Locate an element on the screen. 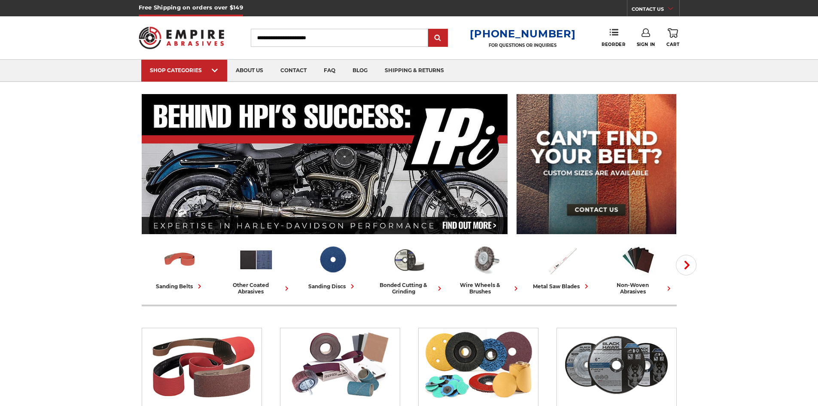 The image size is (818, 406). img: Empire Abrasives is located at coordinates (182, 38).